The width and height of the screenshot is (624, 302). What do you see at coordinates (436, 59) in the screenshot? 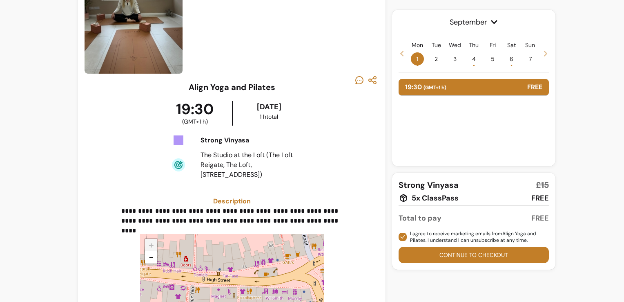
I see `span: 2` at bounding box center [436, 59].